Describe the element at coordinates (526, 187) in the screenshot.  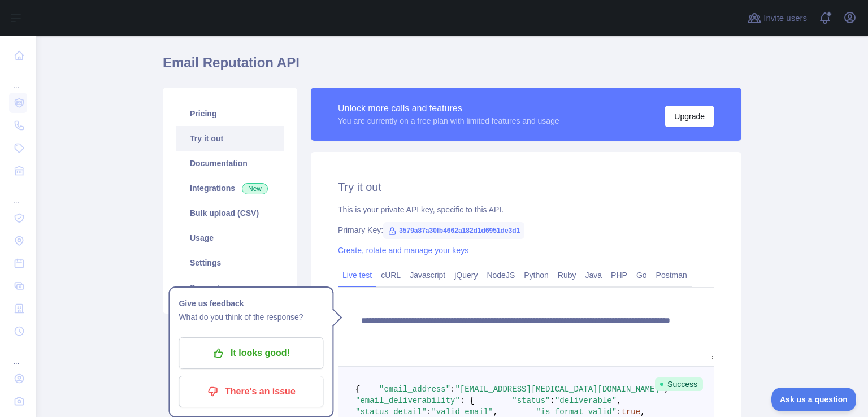
I see `h2: Try it out` at that location.